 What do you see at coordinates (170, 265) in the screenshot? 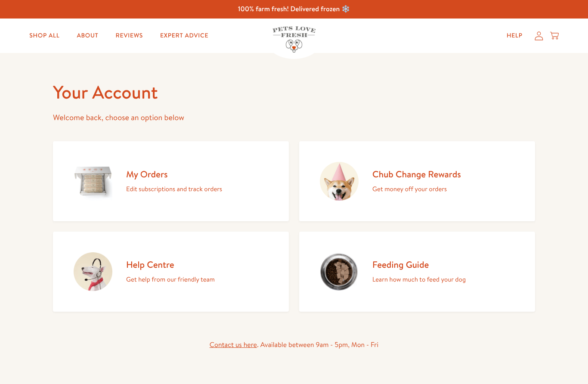
I see `h2: Help Centre` at bounding box center [170, 265].